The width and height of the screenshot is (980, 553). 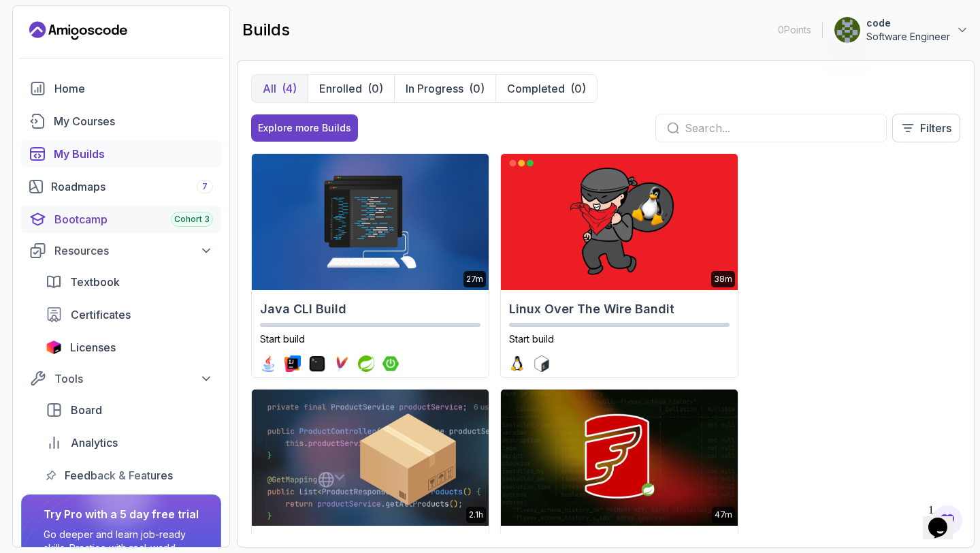 What do you see at coordinates (350, 89) in the screenshot?
I see `button: Enrolled(0)` at bounding box center [350, 89].